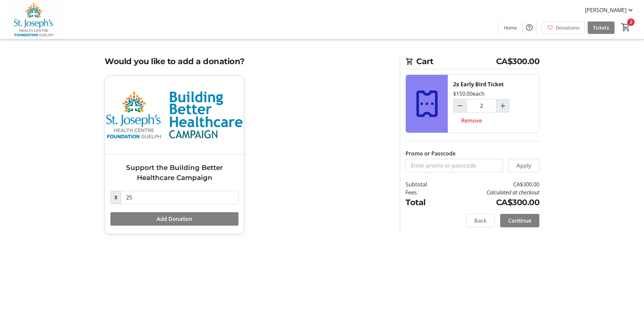  Describe the element at coordinates (174, 115) in the screenshot. I see `img: Support the Building Better Healthcare Campaign` at that location.